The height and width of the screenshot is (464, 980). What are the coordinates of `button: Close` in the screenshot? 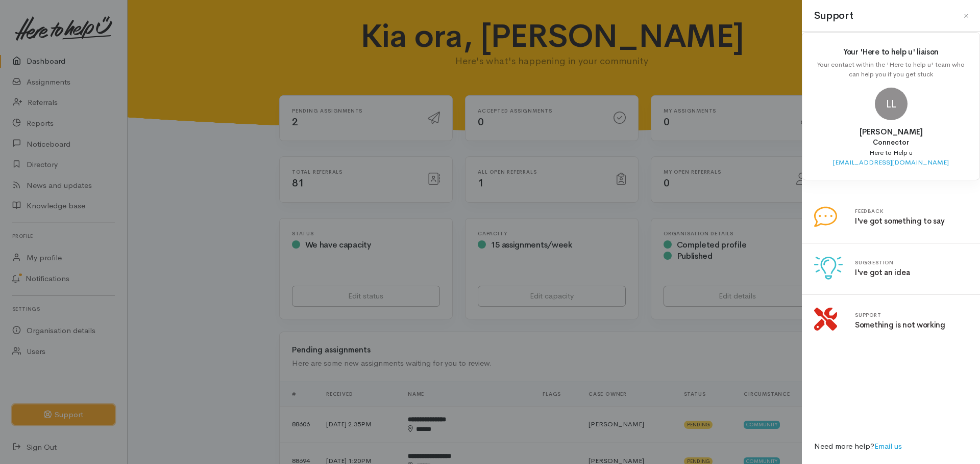 It's located at (966, 16).